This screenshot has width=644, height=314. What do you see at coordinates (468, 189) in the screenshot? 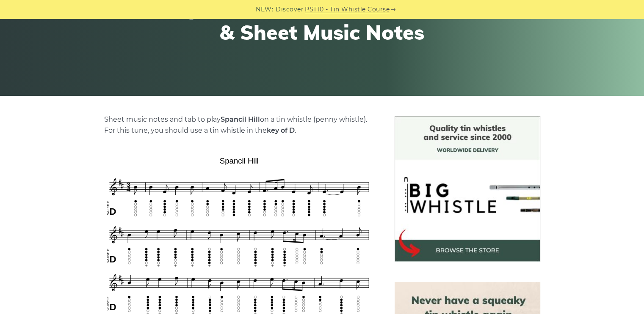
I see `img: BigWhistle Tin Whistle Store` at bounding box center [468, 189].